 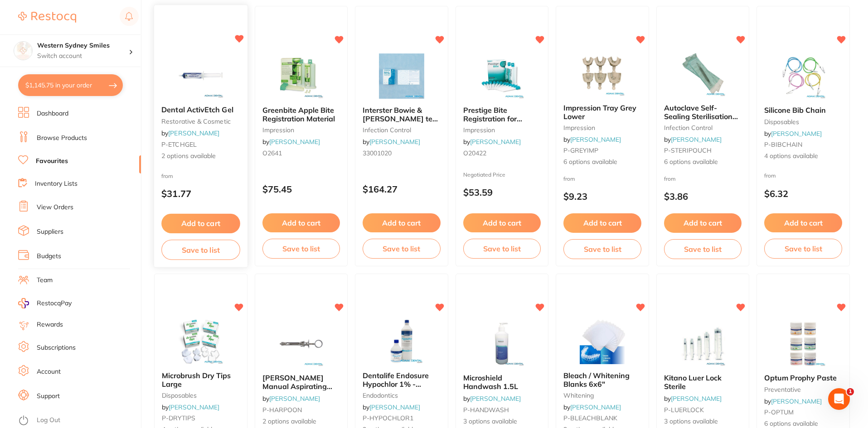 I want to click on span: RestocqPay, so click(x=54, y=303).